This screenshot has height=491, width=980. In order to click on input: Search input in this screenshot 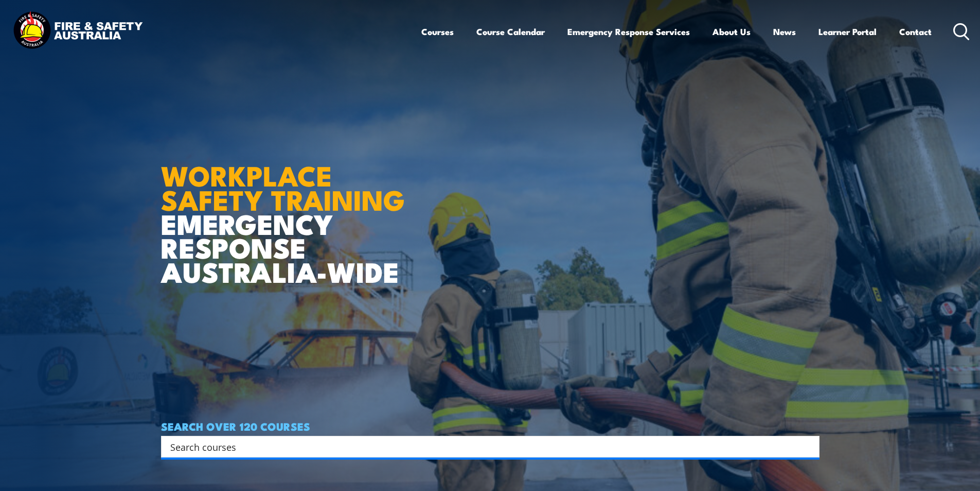, I will do `click(483, 447)`.